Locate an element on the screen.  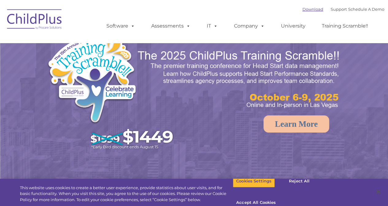
a: Schedule A Demo is located at coordinates (366, 9).